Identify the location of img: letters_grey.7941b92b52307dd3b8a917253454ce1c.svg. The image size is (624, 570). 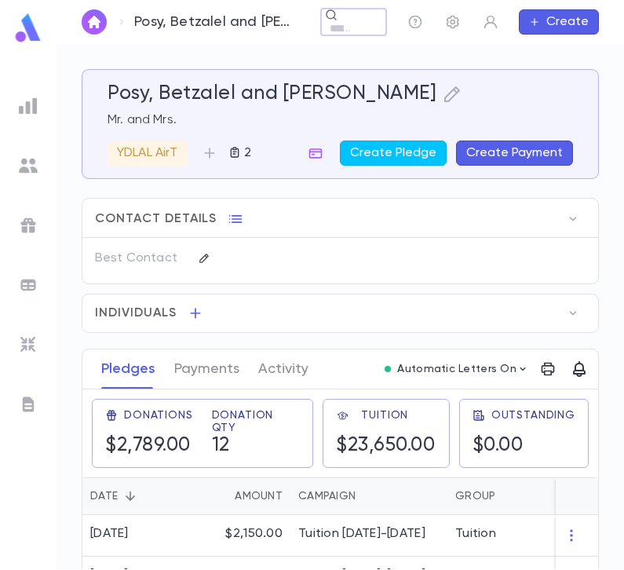
(28, 404).